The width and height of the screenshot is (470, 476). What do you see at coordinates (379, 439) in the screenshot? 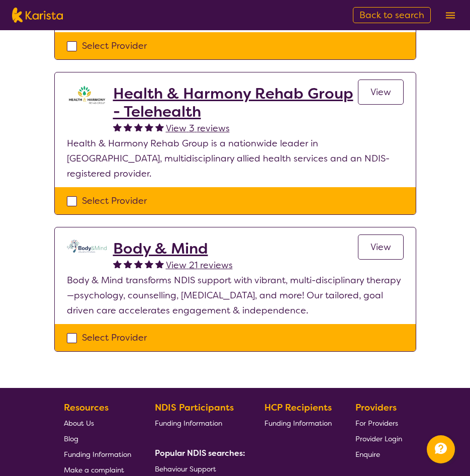
I see `span: Provider Login` at bounding box center [379, 439].